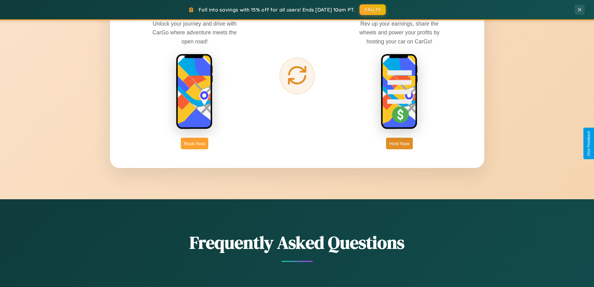 This screenshot has width=594, height=287. I want to click on button: Book Now, so click(195, 143).